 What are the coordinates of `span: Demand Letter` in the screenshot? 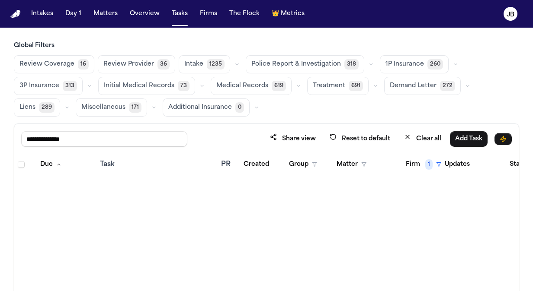 It's located at (413, 86).